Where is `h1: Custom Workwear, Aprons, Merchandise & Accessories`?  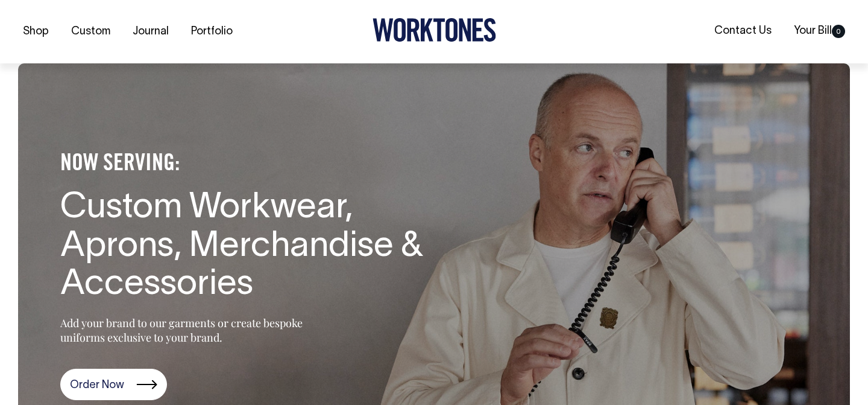 h1: Custom Workwear, Aprons, Merchandise & Accessories is located at coordinates (257, 247).